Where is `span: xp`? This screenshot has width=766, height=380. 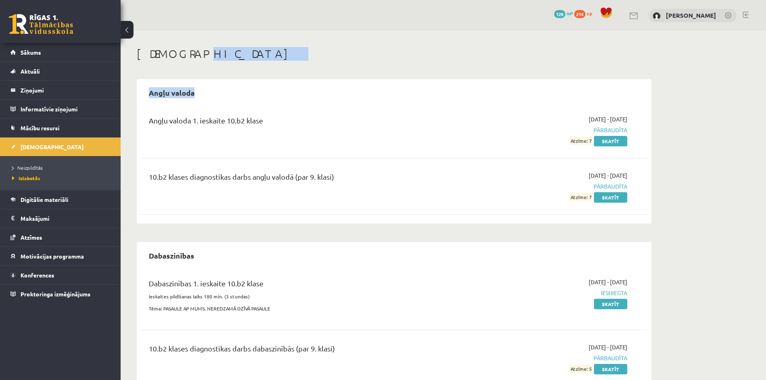 span: xp is located at coordinates (589, 13).